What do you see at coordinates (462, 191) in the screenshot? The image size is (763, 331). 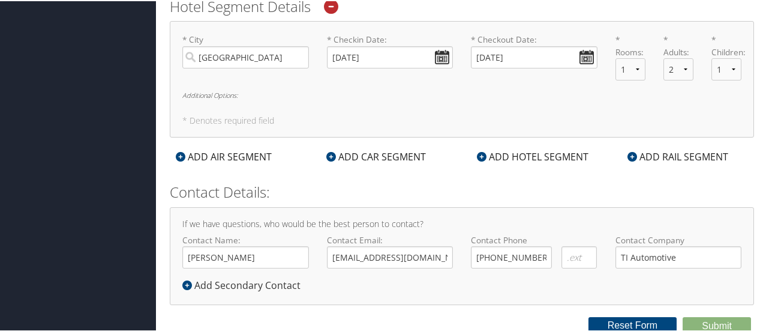 I see `h2: Contact Details:` at bounding box center [462, 191].